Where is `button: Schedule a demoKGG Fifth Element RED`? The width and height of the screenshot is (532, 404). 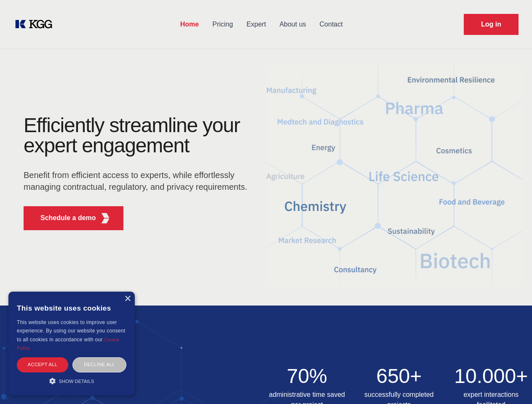
button: Schedule a demoKGG Fifth Element RED is located at coordinates (73, 218).